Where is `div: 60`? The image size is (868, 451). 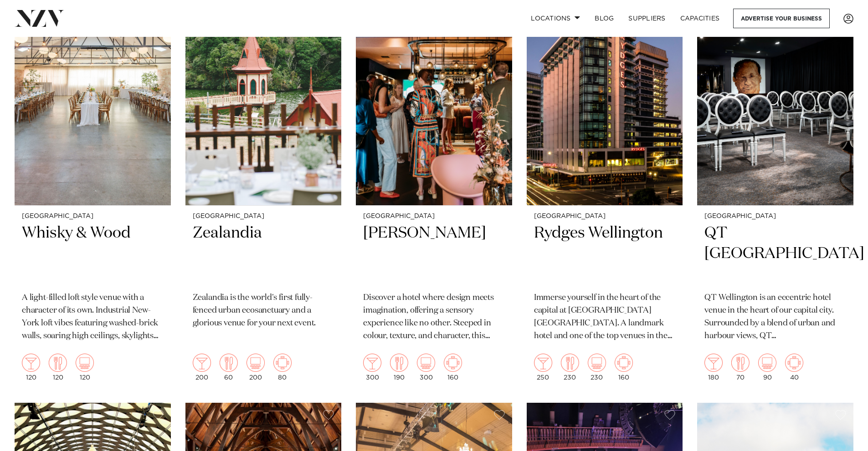 div: 60 is located at coordinates (229, 368).